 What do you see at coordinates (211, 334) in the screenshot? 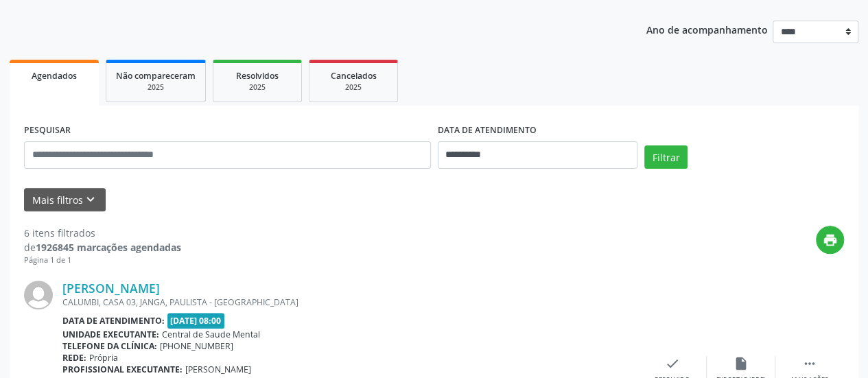
I see `span: Central de Saude Mental` at bounding box center [211, 334].